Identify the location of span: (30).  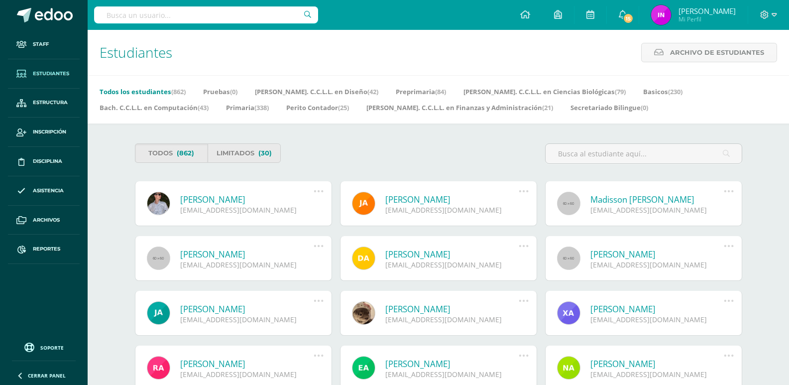
(265, 153).